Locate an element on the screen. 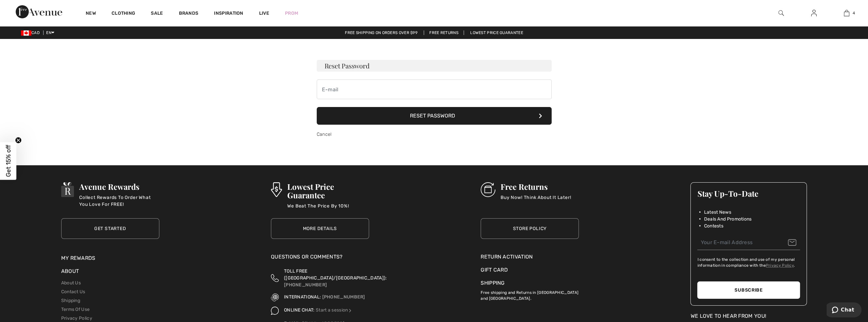  div: Gift Card is located at coordinates (530, 270).